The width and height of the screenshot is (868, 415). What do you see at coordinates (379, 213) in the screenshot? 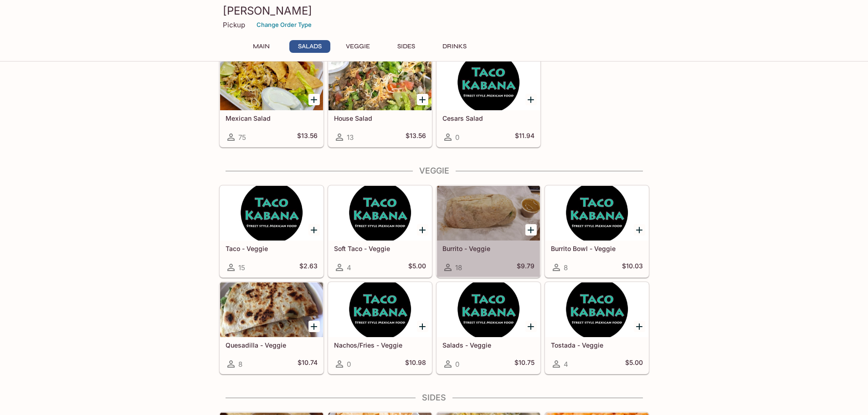
I see `div: Soft Taco - Veggie` at bounding box center [379, 213].